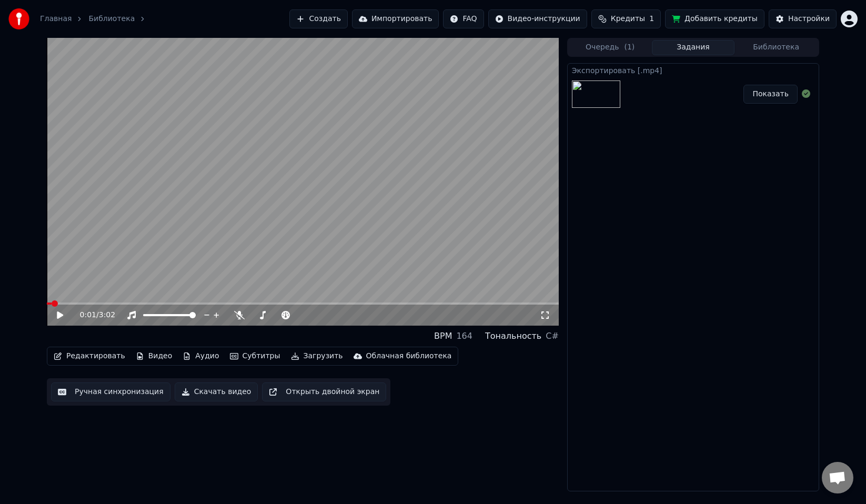  I want to click on span: 0:01, so click(88, 315).